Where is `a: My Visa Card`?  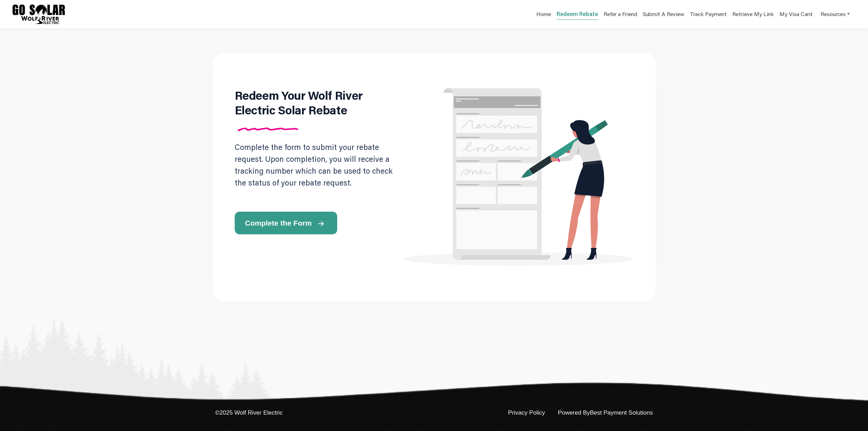 a: My Visa Card is located at coordinates (796, 14).